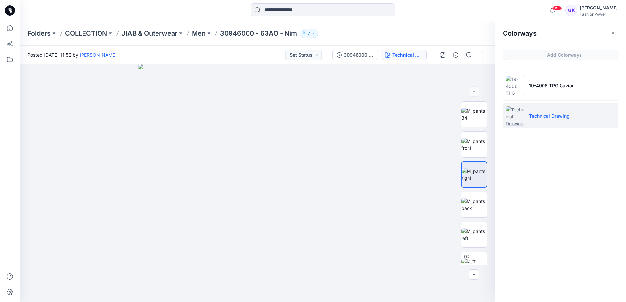 The image size is (626, 302). What do you see at coordinates (474, 205) in the screenshot?
I see `img: M_pants back` at bounding box center [474, 205].